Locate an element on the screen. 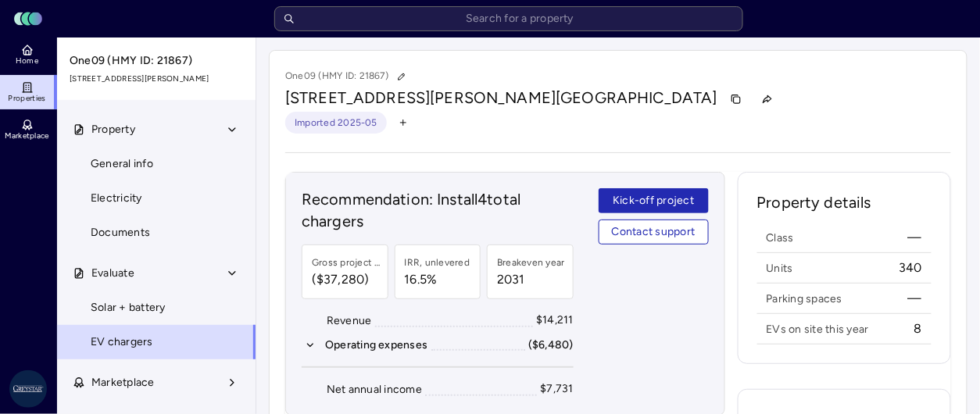  span: EVs on site this year is located at coordinates (818, 329).